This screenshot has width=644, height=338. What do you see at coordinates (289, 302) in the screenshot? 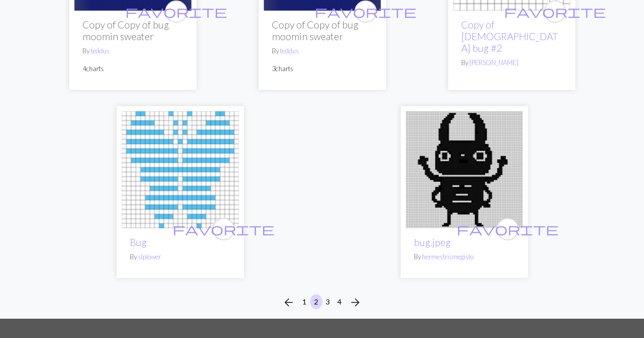
I see `span: arrow_back` at bounding box center [289, 302].